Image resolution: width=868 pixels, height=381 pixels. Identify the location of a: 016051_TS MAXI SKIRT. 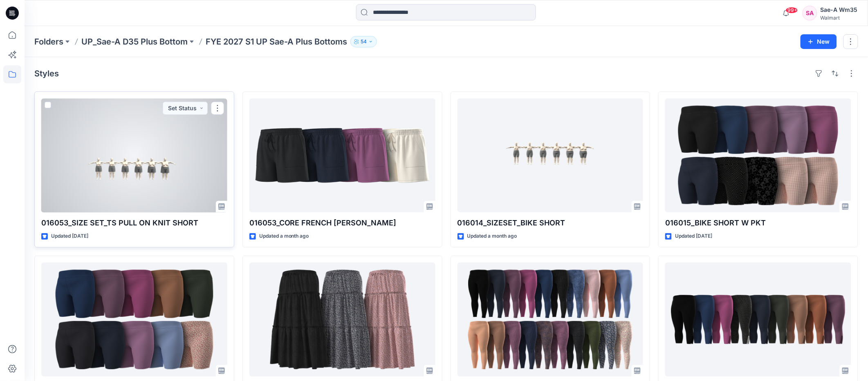
(342, 320).